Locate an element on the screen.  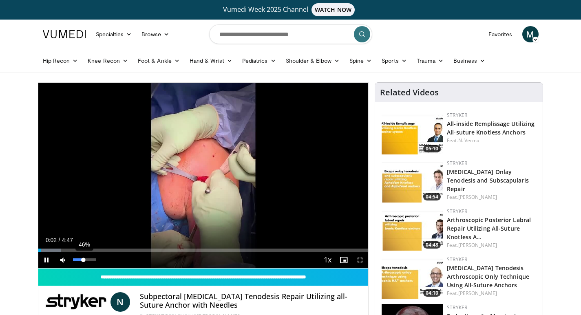
a: Sports is located at coordinates (394, 61).